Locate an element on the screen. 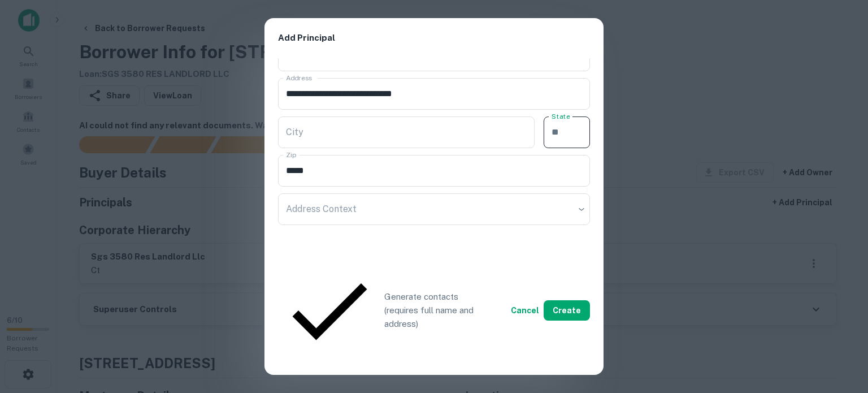 The height and width of the screenshot is (393, 868). button: Create is located at coordinates (567, 310).